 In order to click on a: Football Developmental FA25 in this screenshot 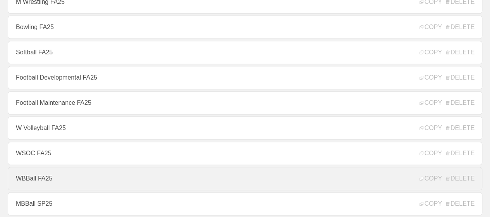, I will do `click(245, 78)`.